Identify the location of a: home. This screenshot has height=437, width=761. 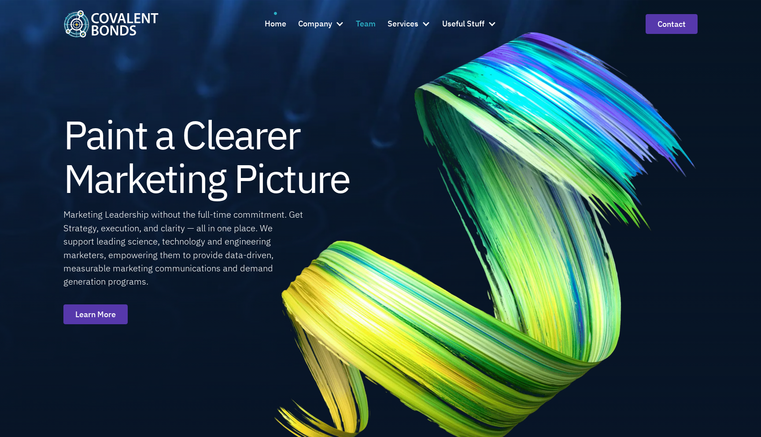
(111, 23).